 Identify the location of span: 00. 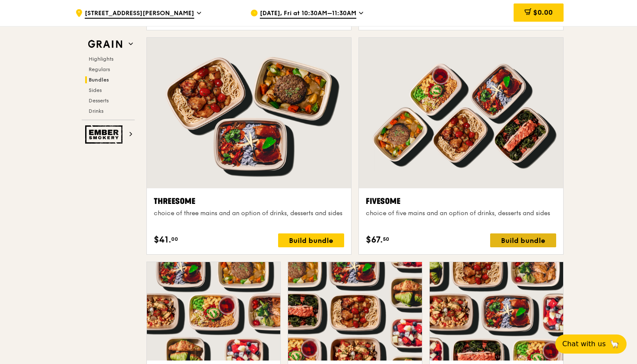
(175, 239).